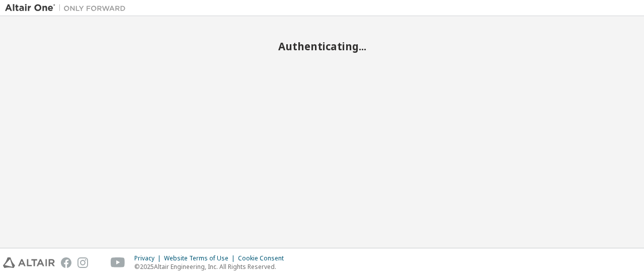 This screenshot has width=644, height=277. I want to click on img: instagram.svg, so click(82, 262).